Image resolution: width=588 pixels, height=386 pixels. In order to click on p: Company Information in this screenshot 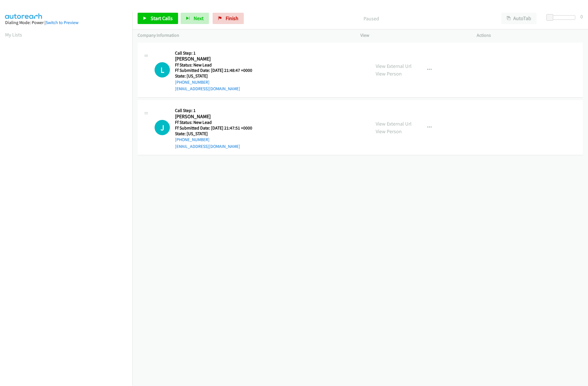, I will do `click(244, 35)`.